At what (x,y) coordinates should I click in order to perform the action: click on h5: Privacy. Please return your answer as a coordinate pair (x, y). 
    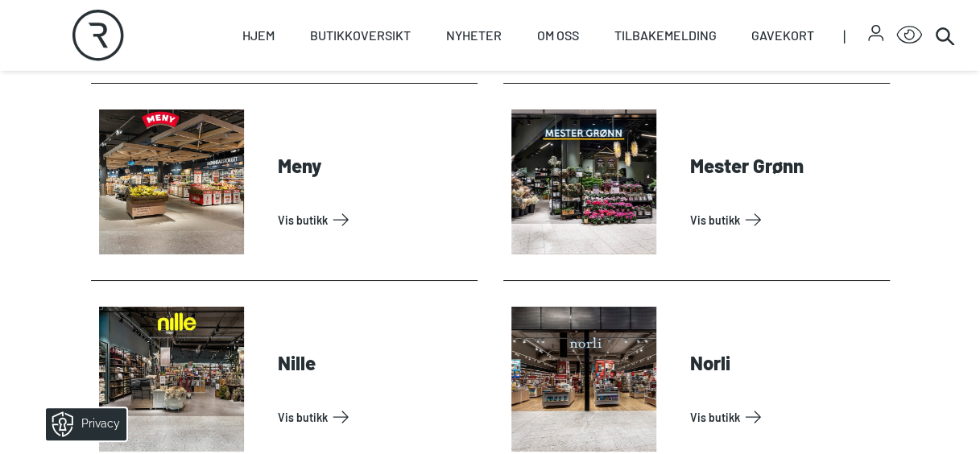
    Looking at the image, I should click on (85, 21).